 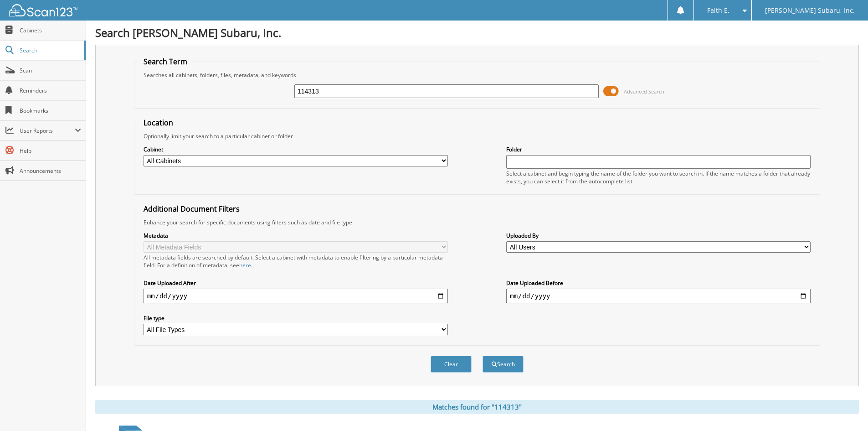 What do you see at coordinates (296, 296) in the screenshot?
I see `input: start` at bounding box center [296, 296].